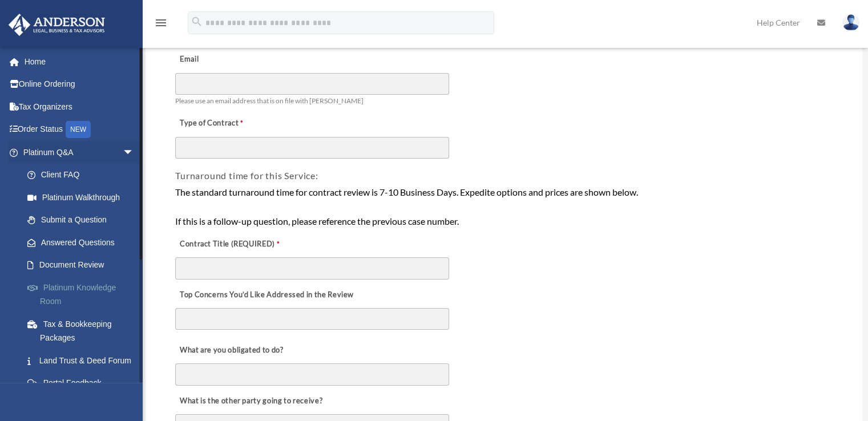 The height and width of the screenshot is (421, 868). I want to click on a: Platinum Walkthrough, so click(84, 197).